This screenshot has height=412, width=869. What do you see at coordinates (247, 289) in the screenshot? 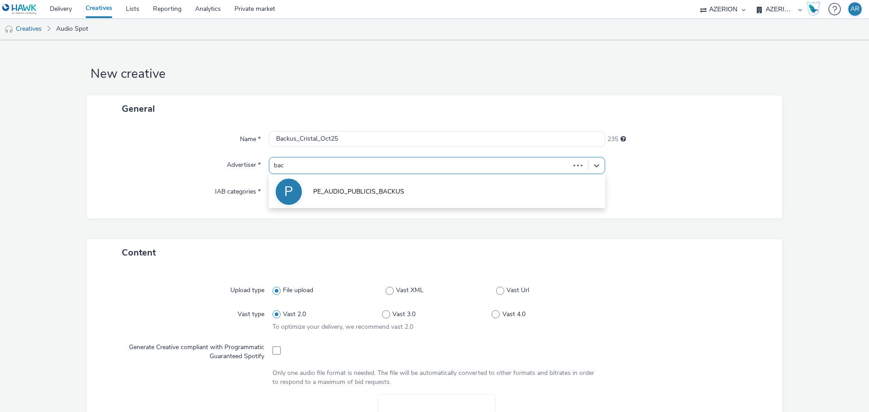
I see `label: Upload type` at bounding box center [247, 289].